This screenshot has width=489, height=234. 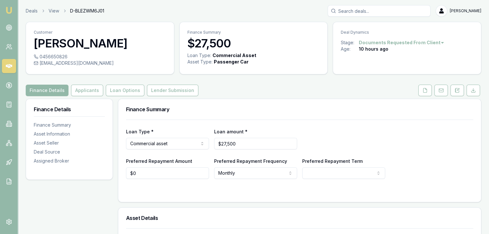 I want to click on h3: Asset Details, so click(x=299, y=218).